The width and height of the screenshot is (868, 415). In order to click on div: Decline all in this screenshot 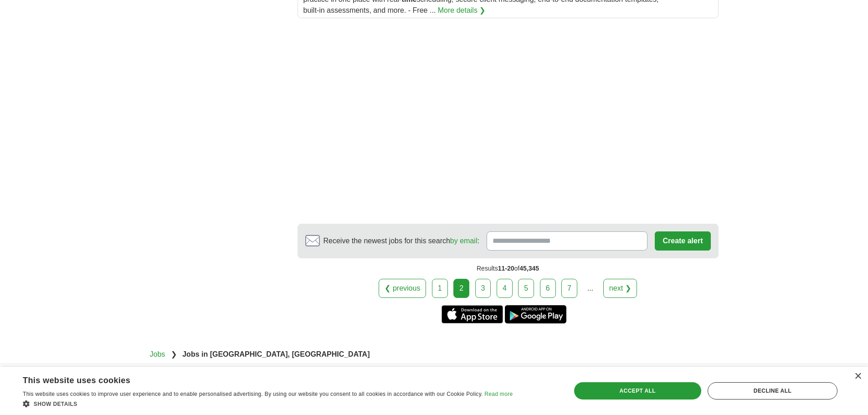, I will do `click(772, 391)`.